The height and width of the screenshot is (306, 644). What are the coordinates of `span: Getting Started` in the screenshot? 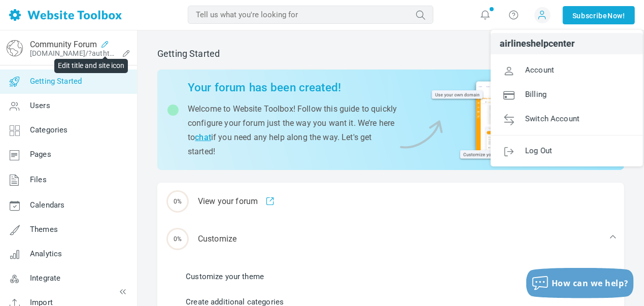 It's located at (56, 81).